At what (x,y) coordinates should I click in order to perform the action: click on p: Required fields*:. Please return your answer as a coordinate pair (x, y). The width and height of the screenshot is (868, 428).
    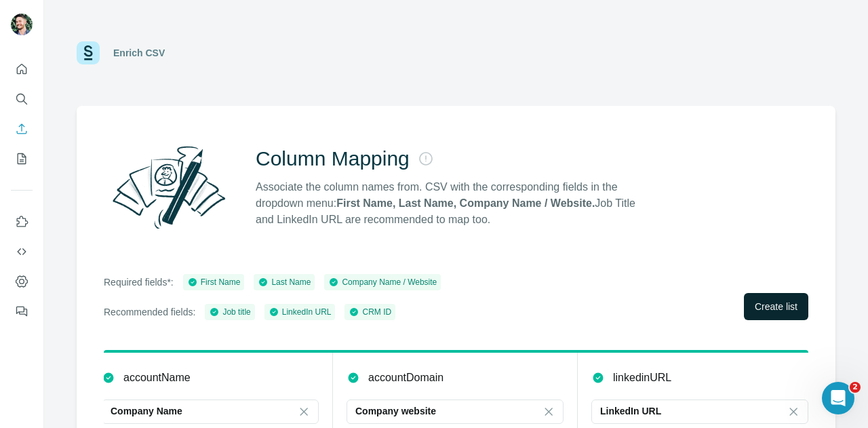
    Looking at the image, I should click on (138, 282).